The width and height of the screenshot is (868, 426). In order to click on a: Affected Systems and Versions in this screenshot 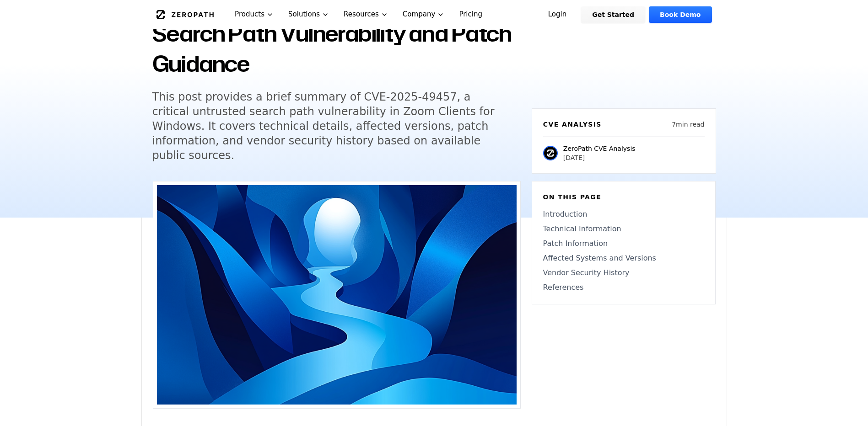, I will do `click(623, 258)`.